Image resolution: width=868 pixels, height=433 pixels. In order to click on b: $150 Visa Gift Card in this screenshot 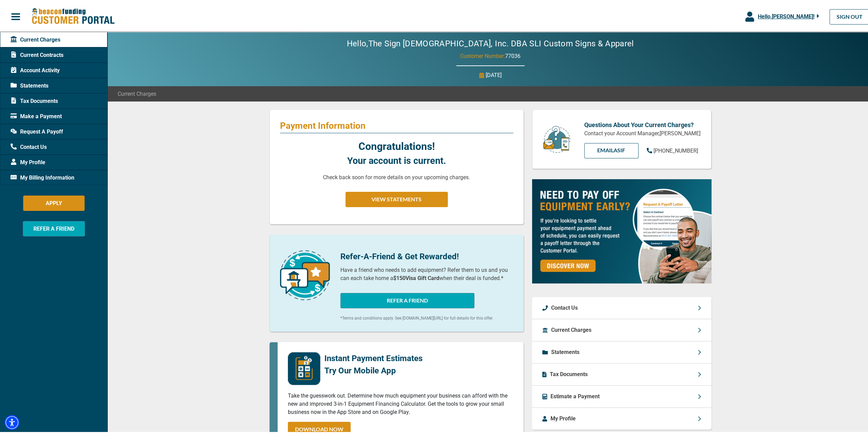, I will do `click(417, 277)`.